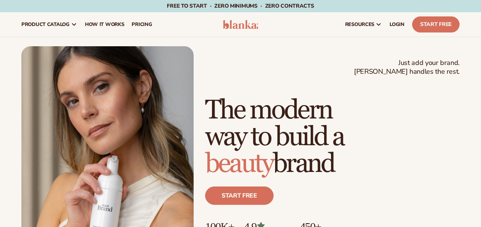 The height and width of the screenshot is (227, 481). I want to click on span: resources, so click(360, 24).